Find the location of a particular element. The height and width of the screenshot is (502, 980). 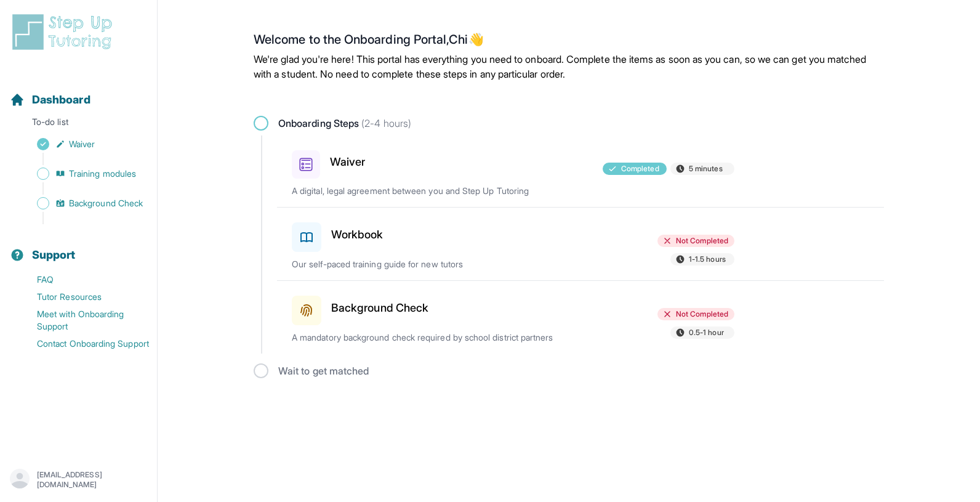

a: Tutor Resources is located at coordinates (83, 297).